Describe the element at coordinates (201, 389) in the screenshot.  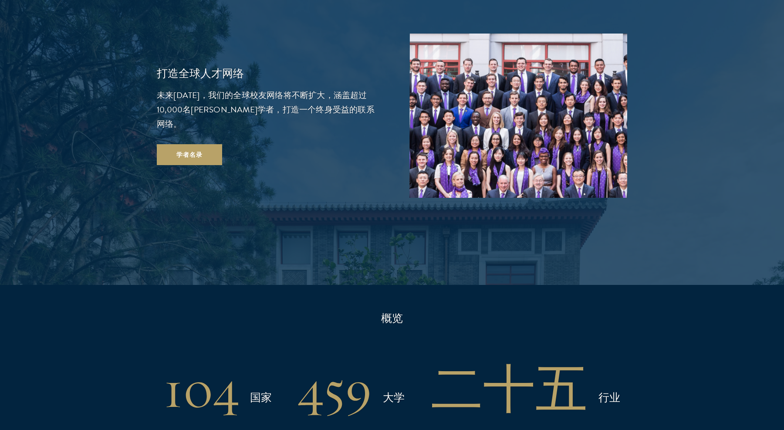
I see `font: 104` at that location.